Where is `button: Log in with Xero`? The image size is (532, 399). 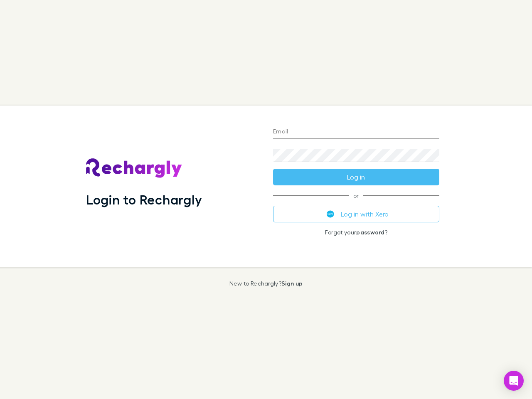 button: Log in with Xero is located at coordinates (356, 214).